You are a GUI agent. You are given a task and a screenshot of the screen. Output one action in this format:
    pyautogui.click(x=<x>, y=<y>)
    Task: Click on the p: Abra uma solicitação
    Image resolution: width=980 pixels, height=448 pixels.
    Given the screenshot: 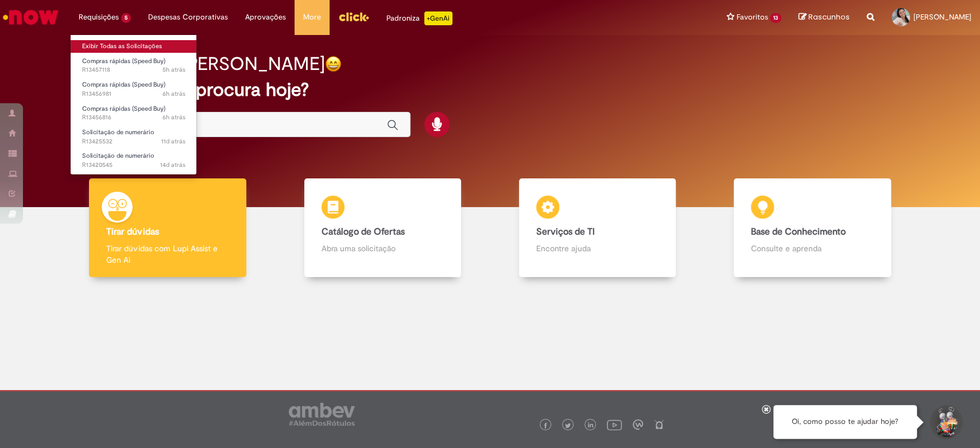 What is the action you would take?
    pyautogui.click(x=383, y=248)
    